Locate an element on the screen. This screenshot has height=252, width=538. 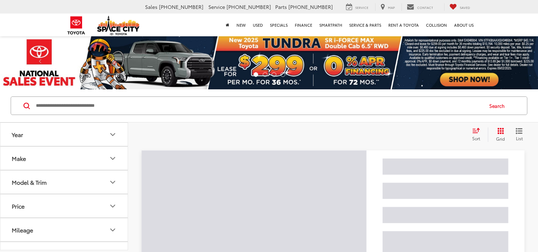
a: Collision is located at coordinates (436, 25).